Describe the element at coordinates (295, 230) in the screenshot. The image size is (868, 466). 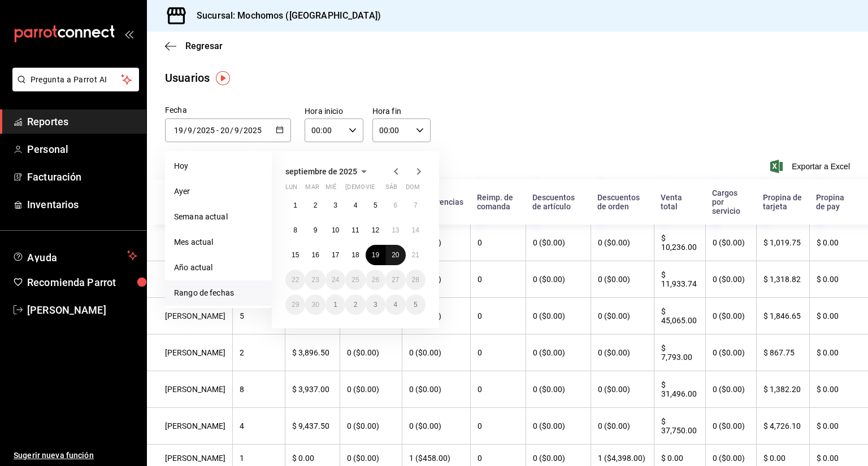
I see `button: 8 de septiembre de 2025` at that location.